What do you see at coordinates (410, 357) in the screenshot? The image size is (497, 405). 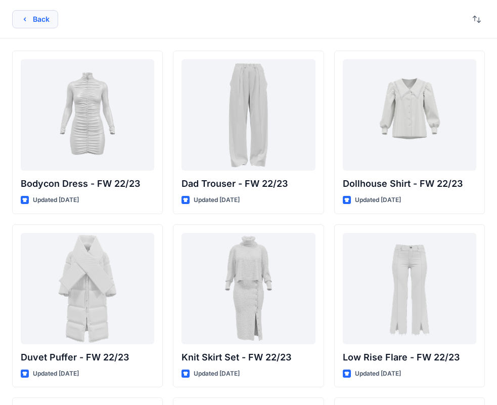 I see `p: Low Rise Flare - FW 22/23` at bounding box center [410, 357].